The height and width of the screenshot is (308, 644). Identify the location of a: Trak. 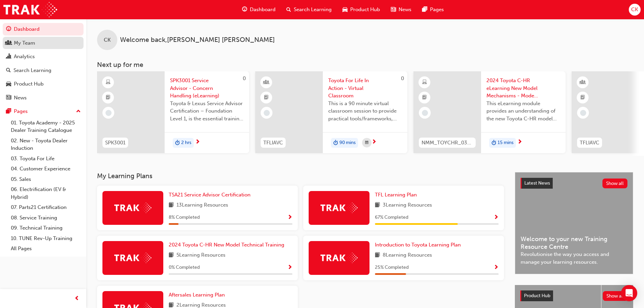
(30, 9).